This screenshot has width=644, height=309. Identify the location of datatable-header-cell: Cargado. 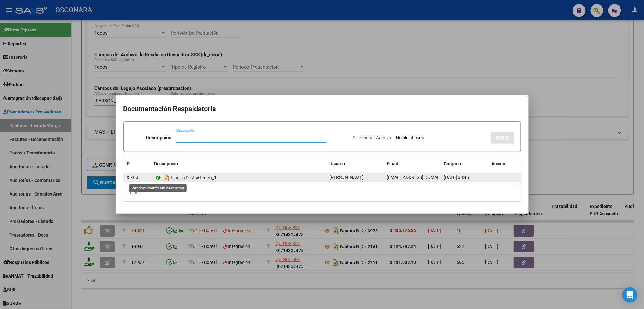
(465, 164).